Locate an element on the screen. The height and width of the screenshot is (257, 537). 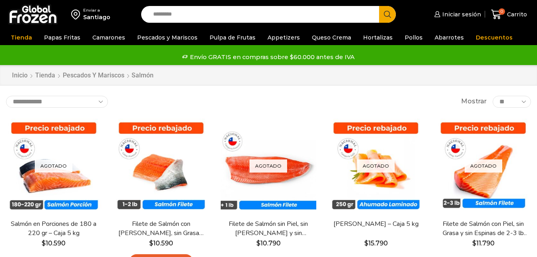
bdi: 10.790 is located at coordinates (268, 243).